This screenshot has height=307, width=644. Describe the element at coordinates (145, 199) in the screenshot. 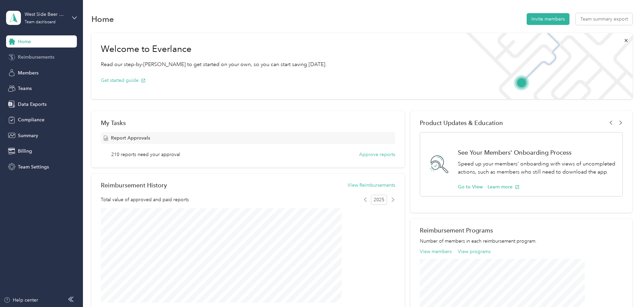

I see `span: Total value of approved and paid reports` at that location.